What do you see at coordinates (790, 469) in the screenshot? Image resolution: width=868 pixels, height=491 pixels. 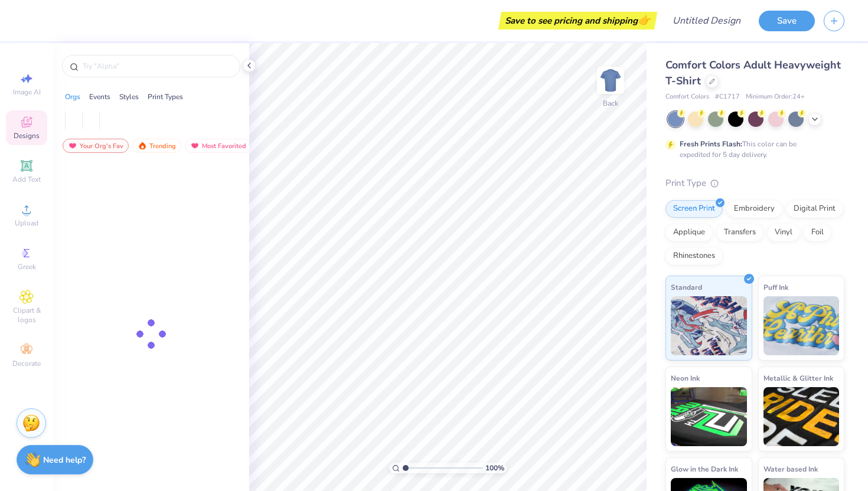 I see `span: Water based Ink` at bounding box center [790, 469].